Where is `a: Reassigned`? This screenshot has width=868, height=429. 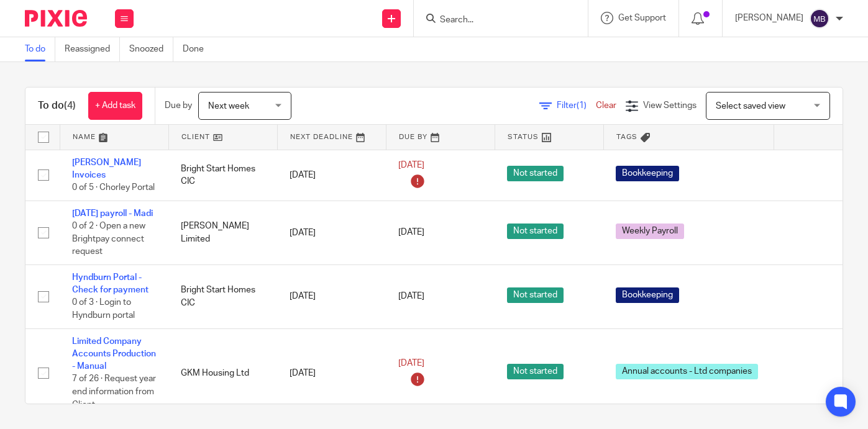 a: Reassigned is located at coordinates (92, 49).